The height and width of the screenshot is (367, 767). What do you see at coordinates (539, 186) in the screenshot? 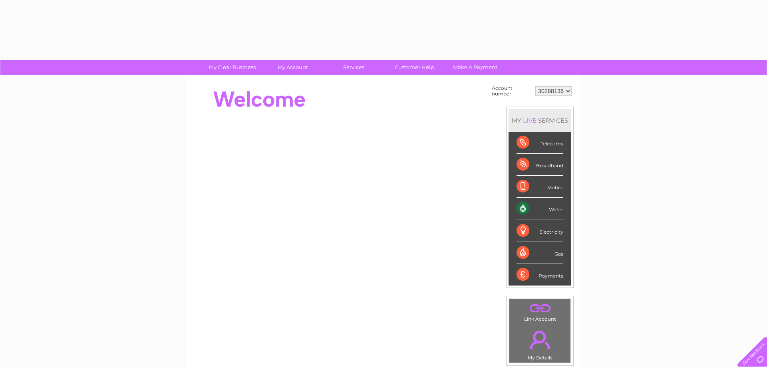
I see `div: Mobile` at bounding box center [539, 186].